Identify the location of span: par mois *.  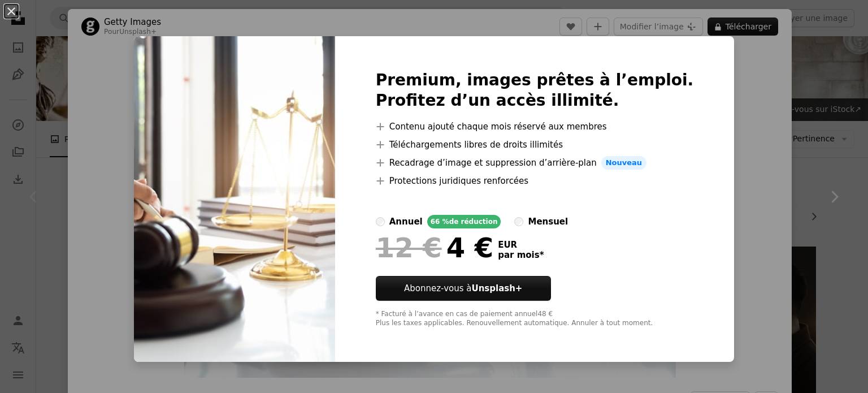
(521, 255).